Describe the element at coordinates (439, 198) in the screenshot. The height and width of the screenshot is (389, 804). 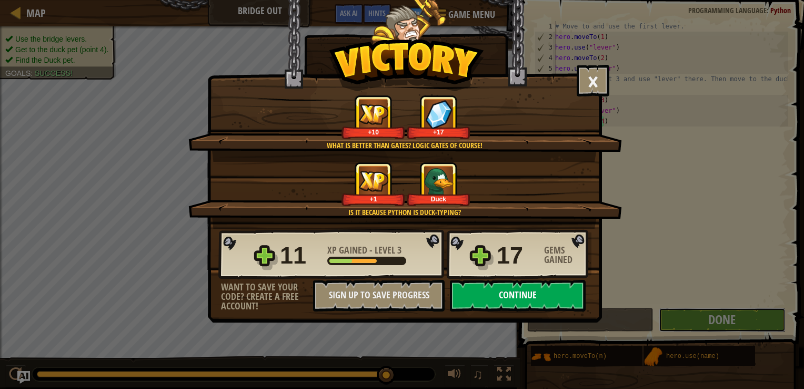
I see `div: Duck` at that location.